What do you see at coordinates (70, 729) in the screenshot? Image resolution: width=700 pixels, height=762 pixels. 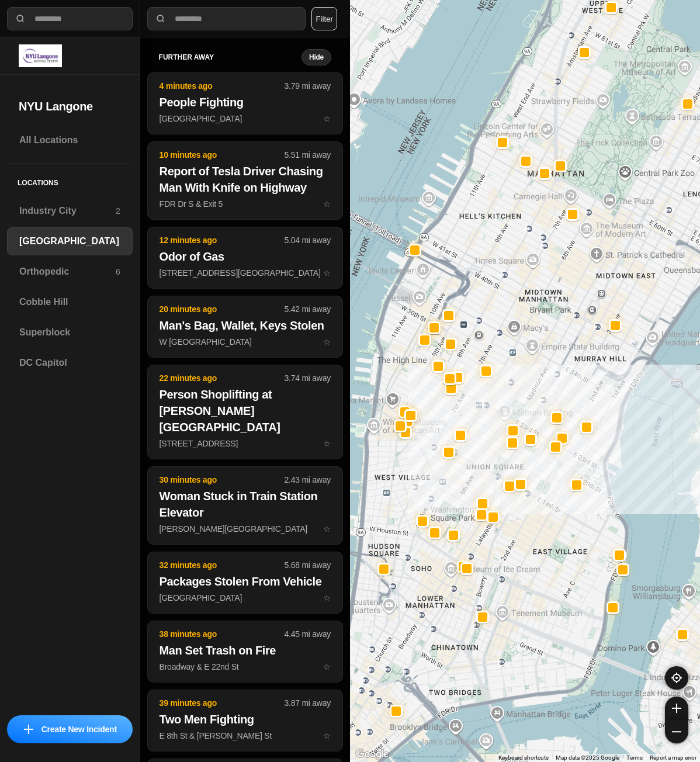 I see `button: iconCreate New Incident` at bounding box center [70, 729].